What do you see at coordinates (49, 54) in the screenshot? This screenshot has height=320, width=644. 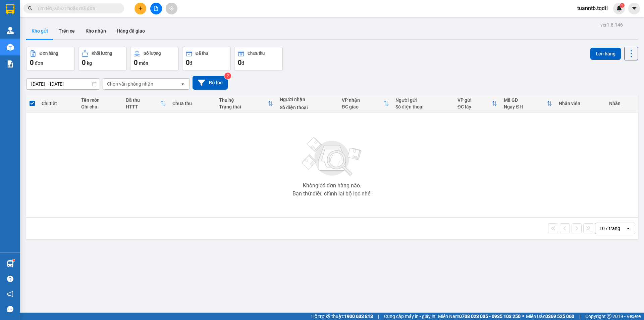 I see `div: Đơn hàng` at bounding box center [49, 54].